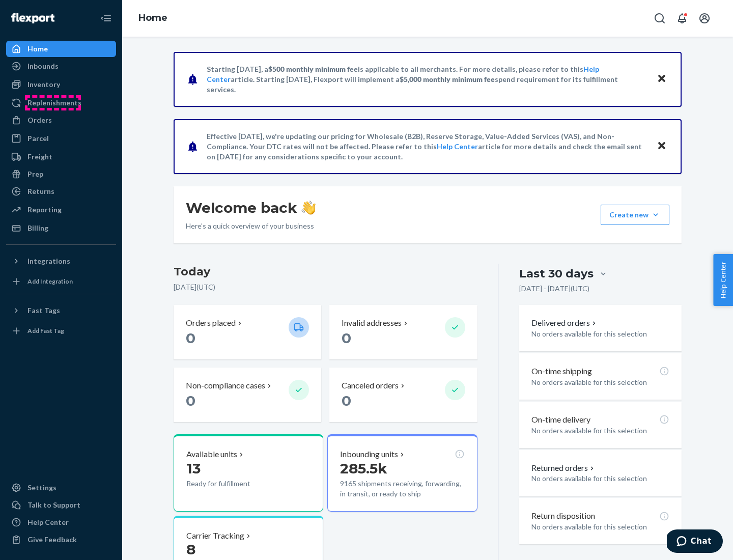  I want to click on p: Invalid addresses, so click(372, 322).